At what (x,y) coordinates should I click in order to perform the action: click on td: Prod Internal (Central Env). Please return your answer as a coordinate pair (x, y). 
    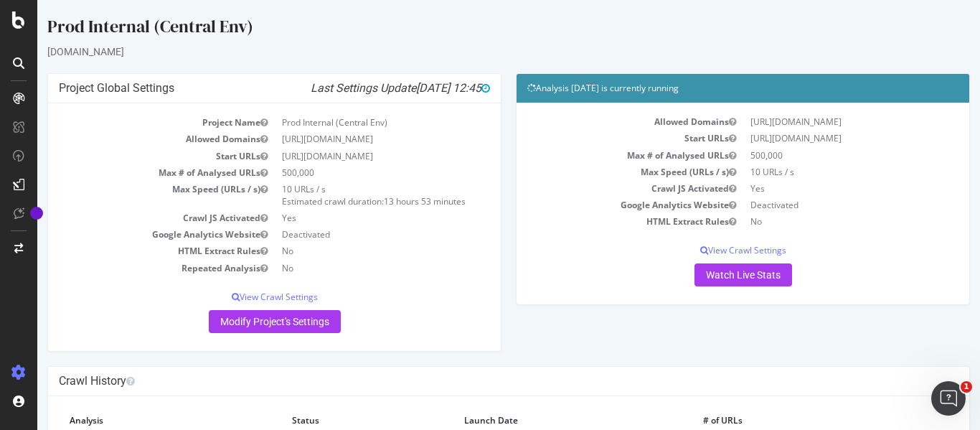
    Looking at the image, I should click on (345, 122).